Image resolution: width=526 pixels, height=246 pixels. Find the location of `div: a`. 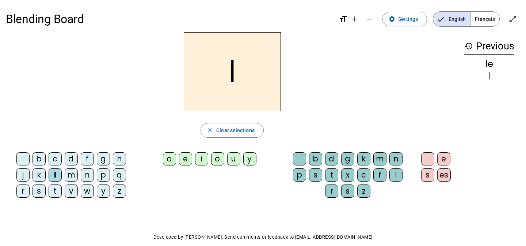

div: a is located at coordinates (170, 159).